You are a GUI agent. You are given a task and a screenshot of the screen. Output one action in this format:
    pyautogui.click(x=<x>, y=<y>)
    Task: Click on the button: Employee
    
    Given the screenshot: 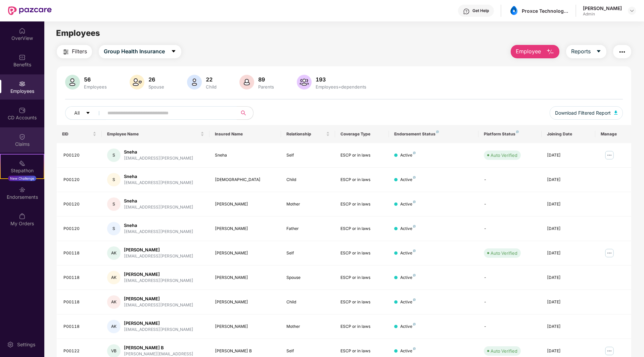 What is the action you would take?
    pyautogui.click(x=535, y=52)
    